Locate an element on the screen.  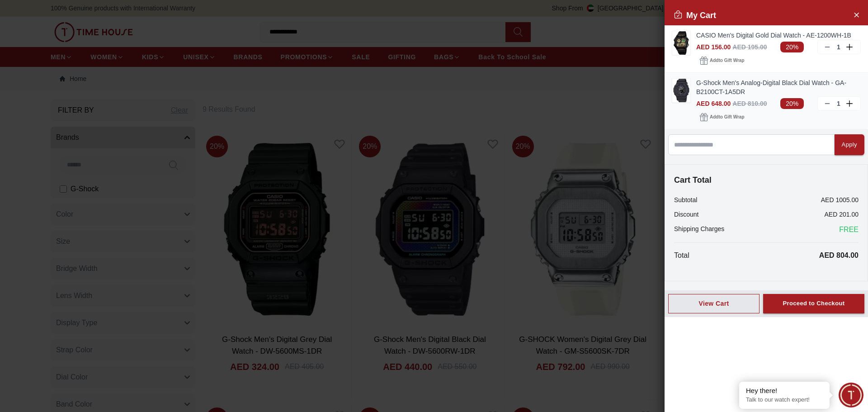
p: Discount is located at coordinates (687, 214).